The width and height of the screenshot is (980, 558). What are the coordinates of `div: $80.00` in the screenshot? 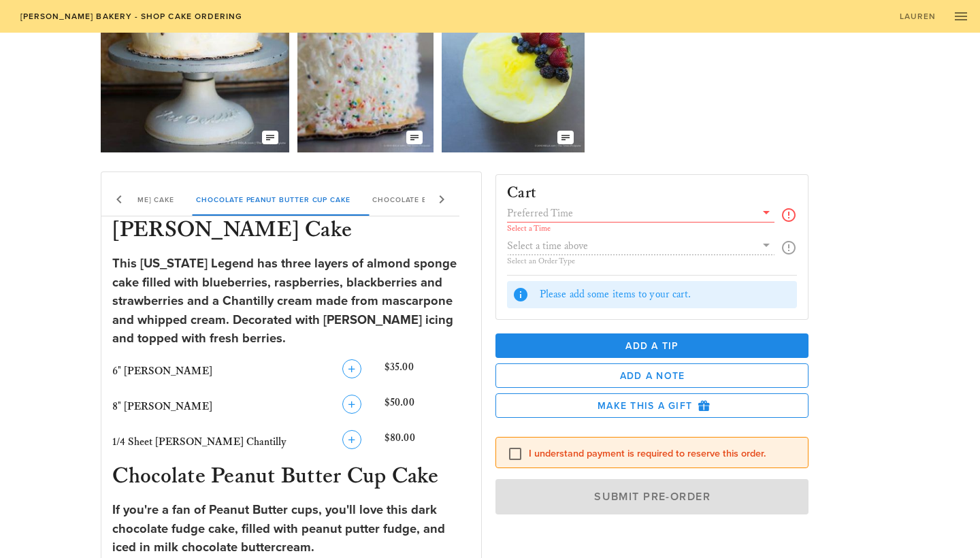 It's located at (427, 442).